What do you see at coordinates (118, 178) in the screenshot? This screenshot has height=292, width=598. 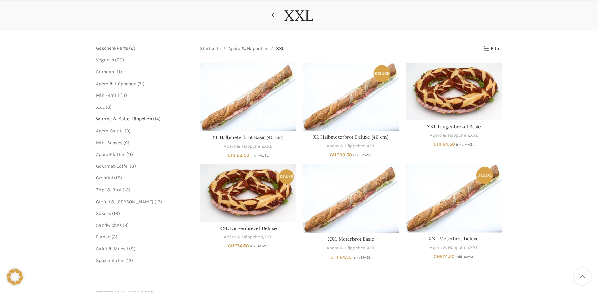 I see `span: 15` at bounding box center [118, 178].